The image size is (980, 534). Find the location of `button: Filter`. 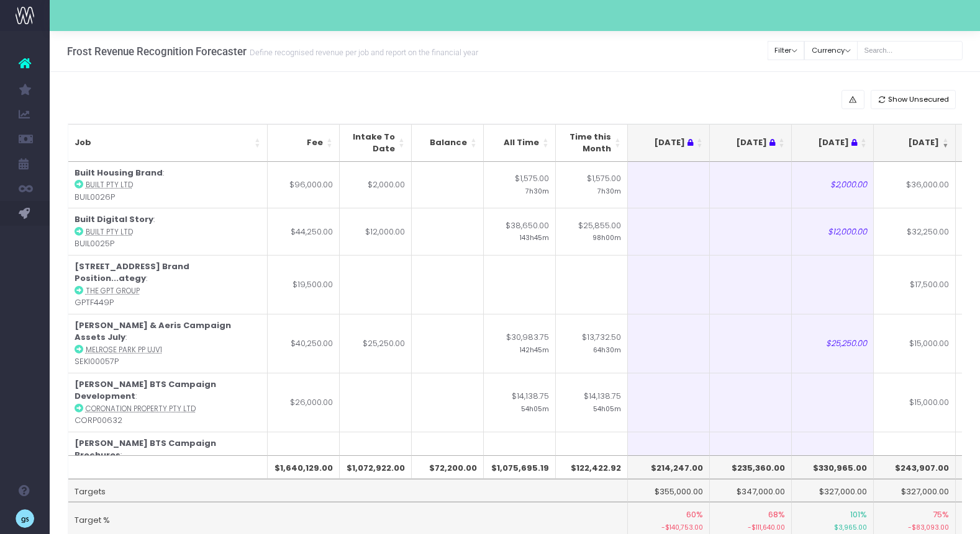

button: Filter is located at coordinates (787, 50).